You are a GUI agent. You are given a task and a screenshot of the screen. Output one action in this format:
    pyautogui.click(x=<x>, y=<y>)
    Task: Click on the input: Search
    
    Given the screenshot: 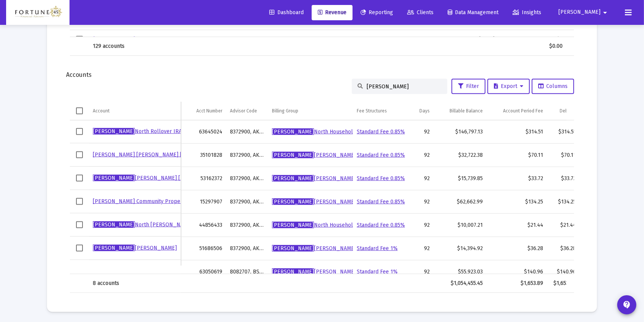 What is the action you would take?
    pyautogui.click(x=405, y=86)
    